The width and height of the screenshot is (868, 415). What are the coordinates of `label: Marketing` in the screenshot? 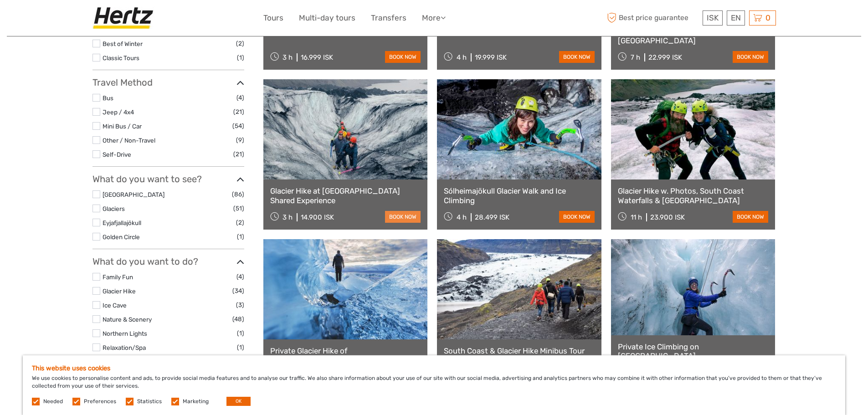 It's located at (195, 401).